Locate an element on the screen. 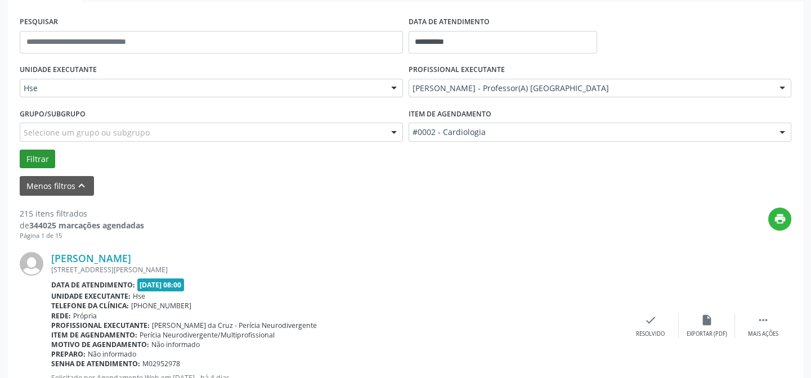  i: print is located at coordinates (781, 219).